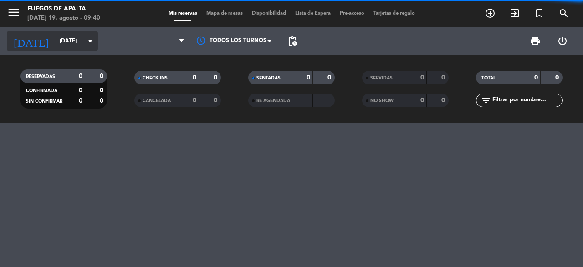 The height and width of the screenshot is (267, 583). I want to click on i: exit_to_app, so click(515, 13).